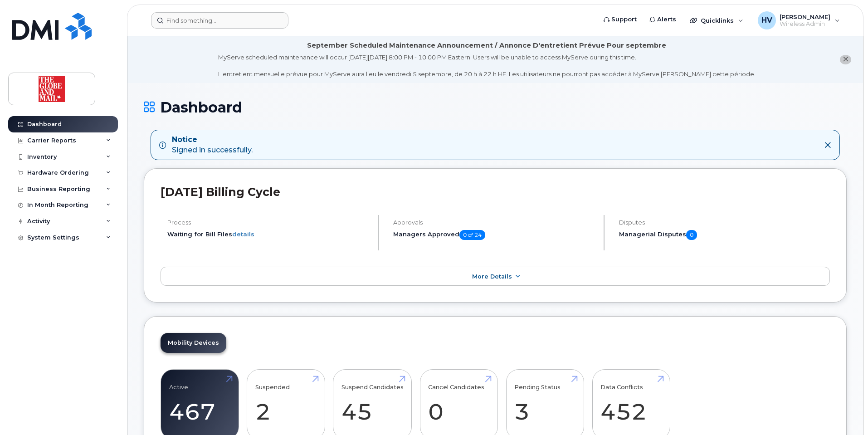 This screenshot has width=868, height=435. Describe the element at coordinates (492, 276) in the screenshot. I see `span: More Details` at that location.